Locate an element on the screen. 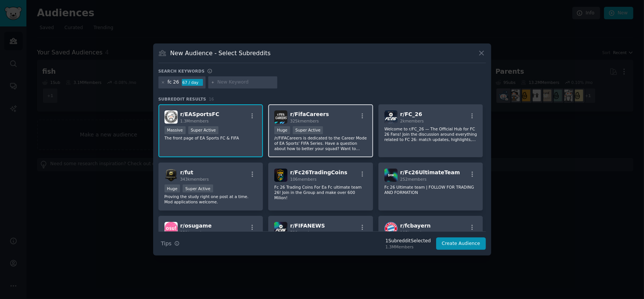 Image resolution: width=644 pixels, height=299 pixels. span: r/ FifaCareers is located at coordinates (310, 114).